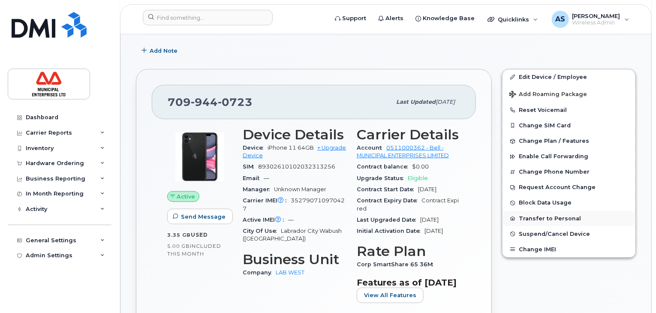 Image resolution: width=656 pixels, height=313 pixels. Describe the element at coordinates (294, 259) in the screenshot. I see `h3: Business Unit` at that location.